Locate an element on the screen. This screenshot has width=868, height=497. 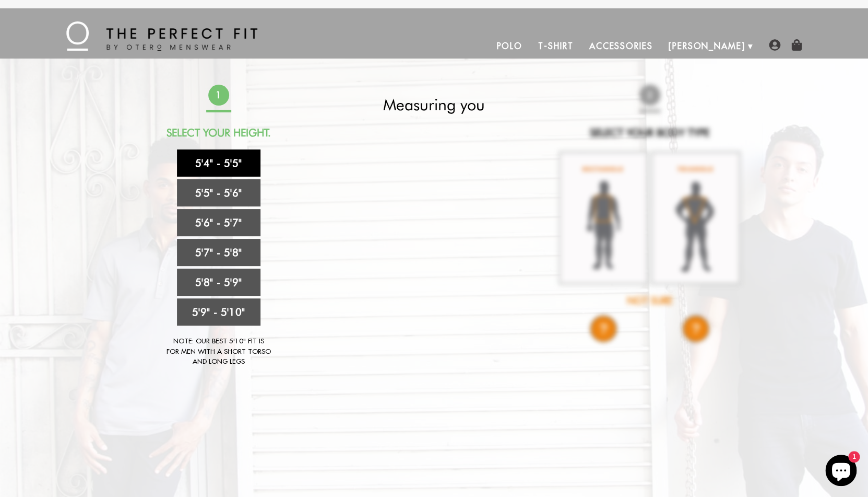
h2: Measuring you is located at coordinates (434, 104).